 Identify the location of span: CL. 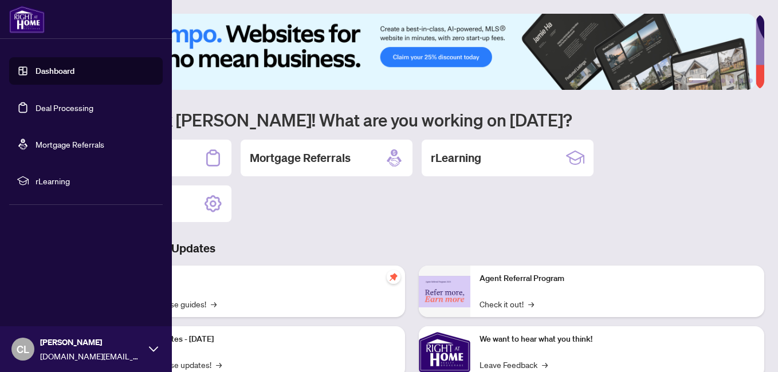
(23, 349).